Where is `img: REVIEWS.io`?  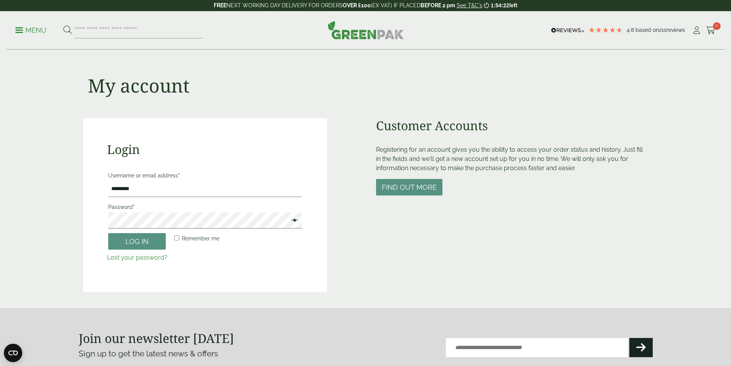
img: REVIEWS.io is located at coordinates (567, 30).